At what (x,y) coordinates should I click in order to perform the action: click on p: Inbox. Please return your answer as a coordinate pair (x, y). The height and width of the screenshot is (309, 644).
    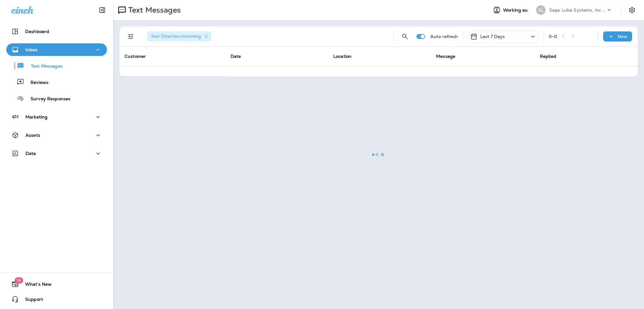
    Looking at the image, I should click on (32, 50).